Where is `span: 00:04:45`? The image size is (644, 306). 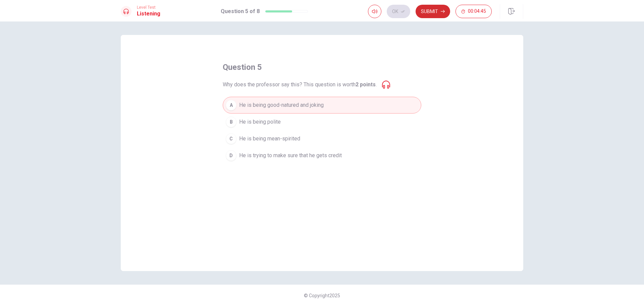
span: 00:04:45 is located at coordinates (477, 11).